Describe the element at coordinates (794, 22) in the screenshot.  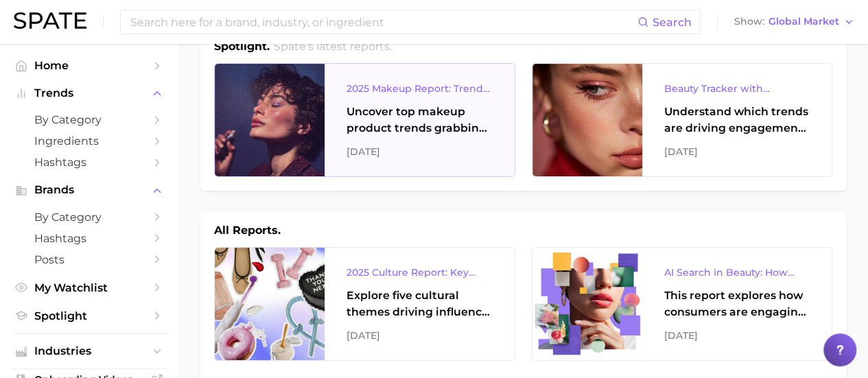
I see `button: ShowGlobal Market` at that location.